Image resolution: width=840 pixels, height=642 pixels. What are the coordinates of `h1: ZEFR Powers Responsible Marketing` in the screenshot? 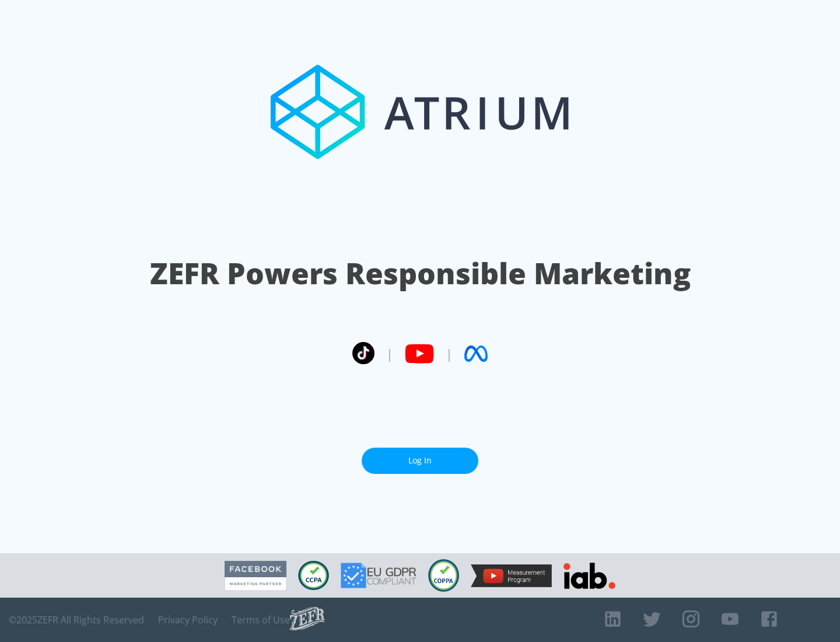 It's located at (420, 273).